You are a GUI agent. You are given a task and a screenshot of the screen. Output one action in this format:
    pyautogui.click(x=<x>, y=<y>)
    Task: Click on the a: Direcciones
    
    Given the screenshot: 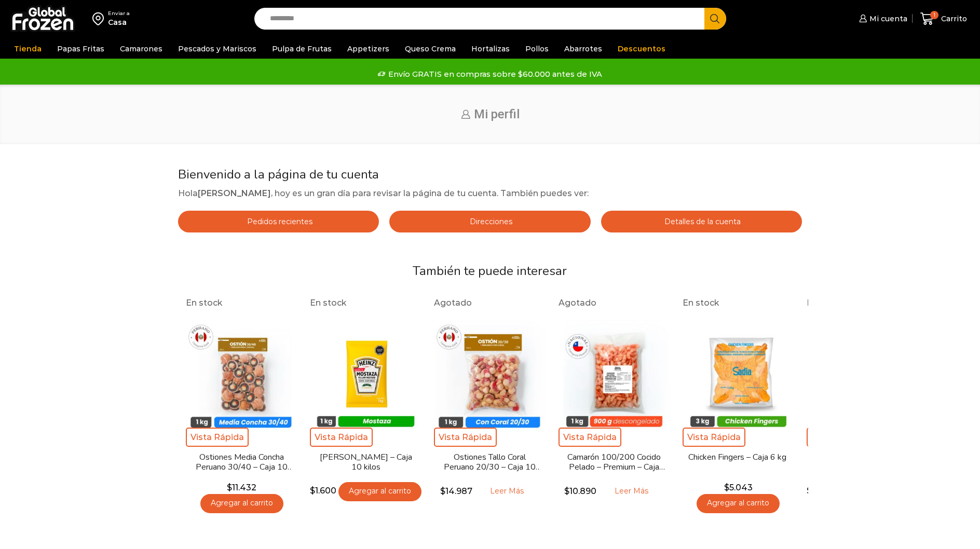 What is the action you would take?
    pyautogui.click(x=490, y=222)
    